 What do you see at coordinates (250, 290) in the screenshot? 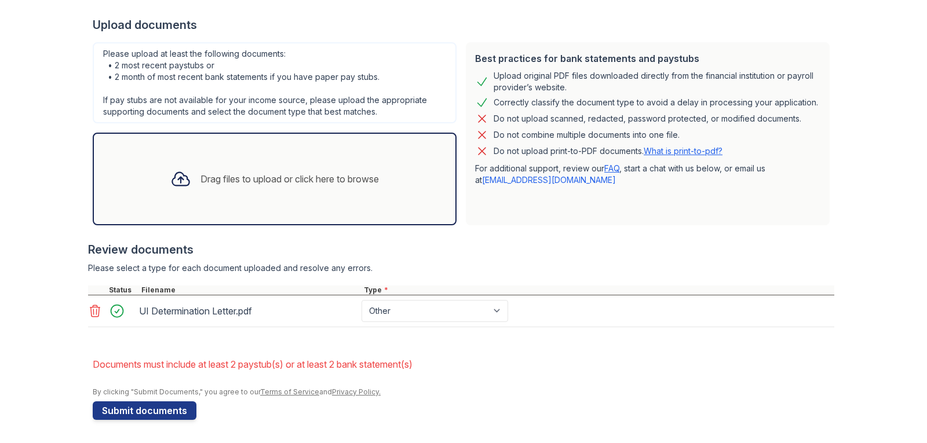
I see `div: Filename` at bounding box center [250, 290].